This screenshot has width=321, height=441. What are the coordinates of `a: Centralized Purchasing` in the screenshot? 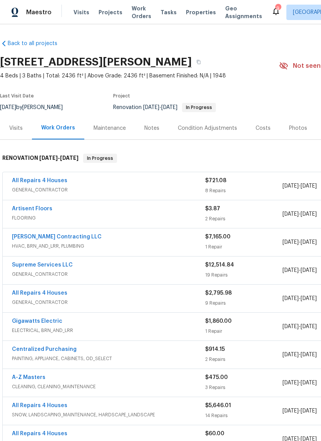 It's located at (44, 349).